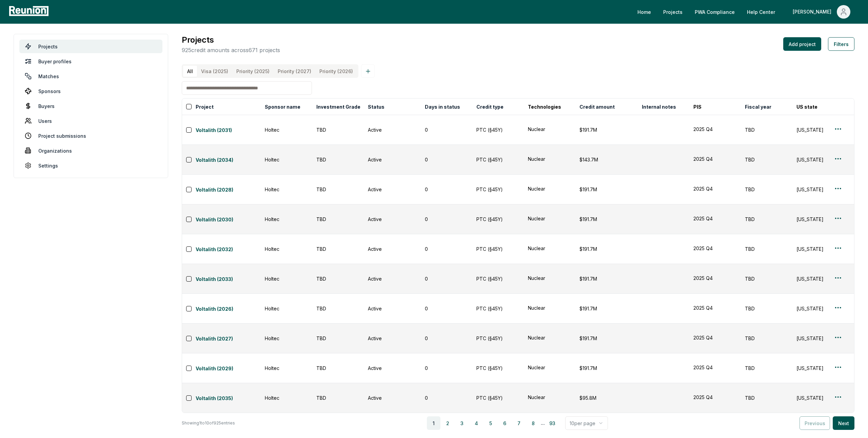 The height and width of the screenshot is (438, 868). Describe the element at coordinates (228, 309) in the screenshot. I see `button: Voltalith (2026)` at that location.